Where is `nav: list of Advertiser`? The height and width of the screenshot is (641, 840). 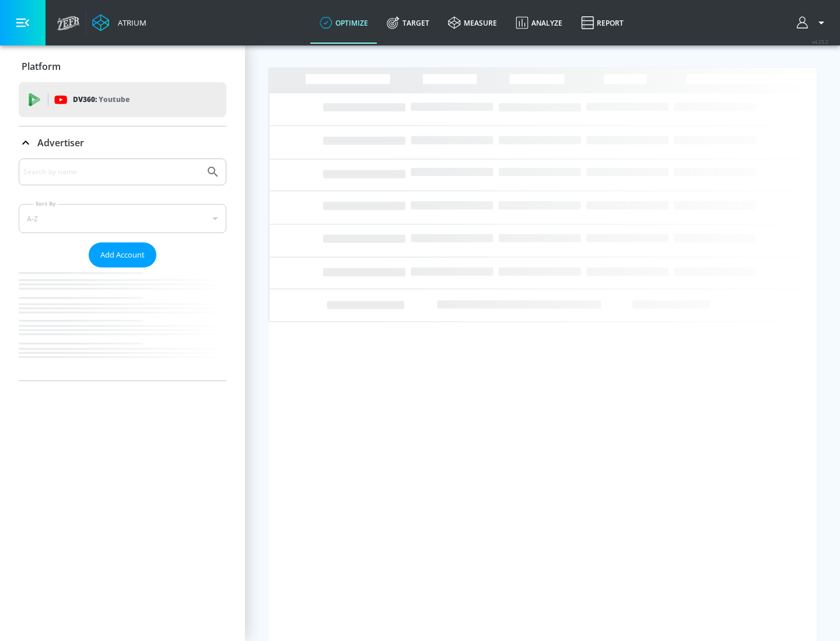 nav: list of Advertiser is located at coordinates (123, 324).